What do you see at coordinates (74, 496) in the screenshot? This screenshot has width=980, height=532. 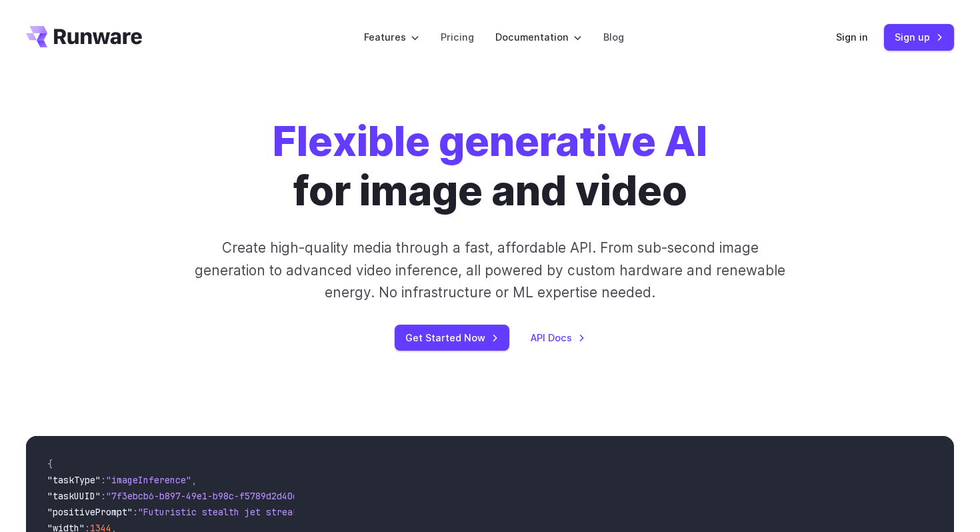 I see `span: "taskUUID"` at bounding box center [74, 496].